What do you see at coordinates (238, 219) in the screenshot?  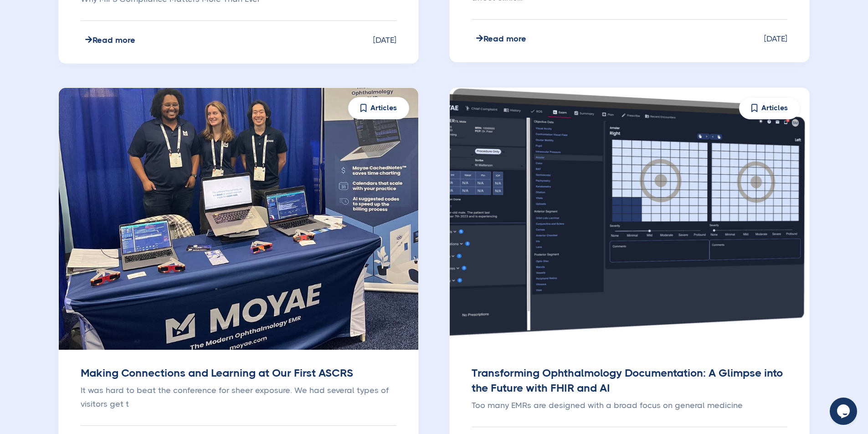 I see `img: Making Connections and Learning at Our First ASCRS` at bounding box center [238, 219].